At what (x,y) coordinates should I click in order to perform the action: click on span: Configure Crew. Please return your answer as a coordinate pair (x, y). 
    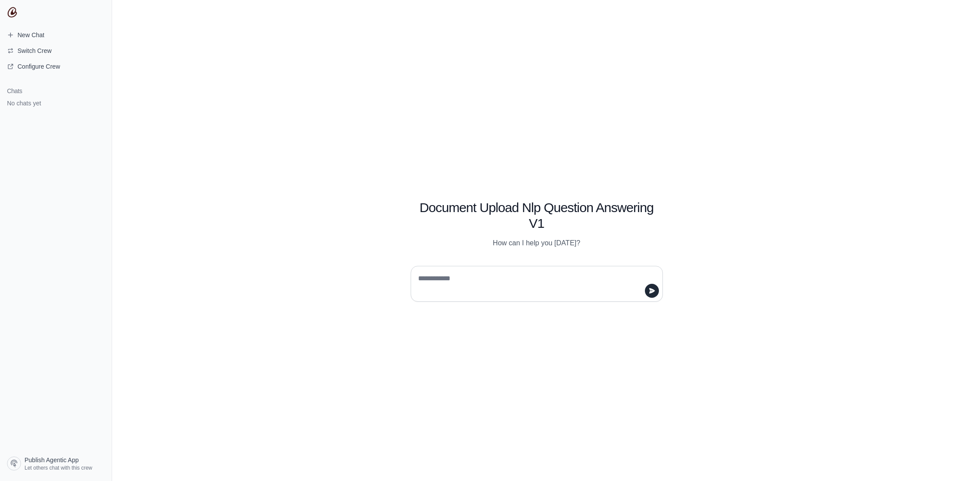
    Looking at the image, I should click on (39, 67).